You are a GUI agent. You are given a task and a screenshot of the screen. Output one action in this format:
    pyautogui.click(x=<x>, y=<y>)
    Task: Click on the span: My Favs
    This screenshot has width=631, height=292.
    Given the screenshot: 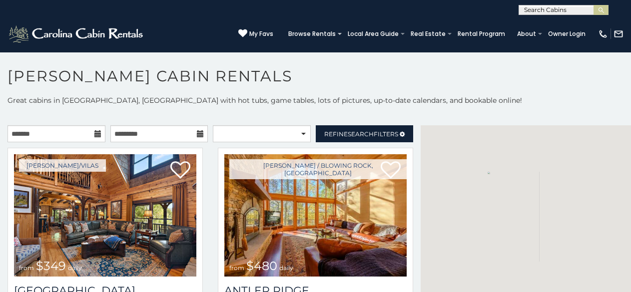 What is the action you would take?
    pyautogui.click(x=261, y=34)
    